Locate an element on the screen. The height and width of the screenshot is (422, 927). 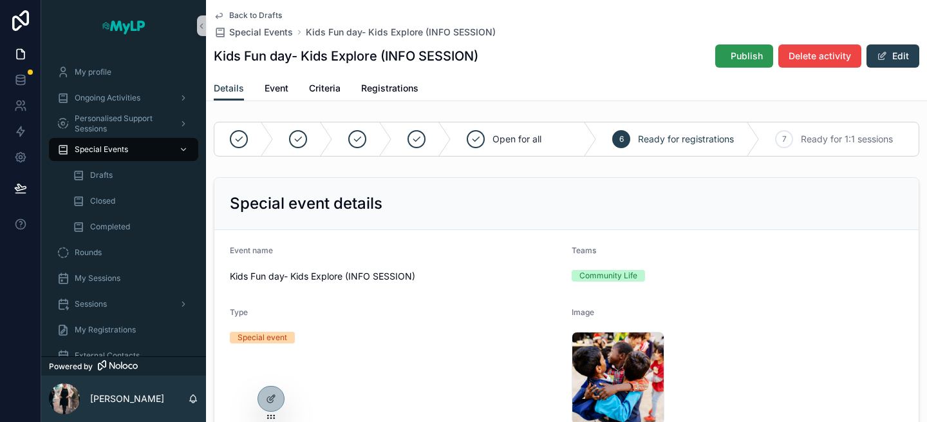
div: scrollable content is located at coordinates (124, 203).